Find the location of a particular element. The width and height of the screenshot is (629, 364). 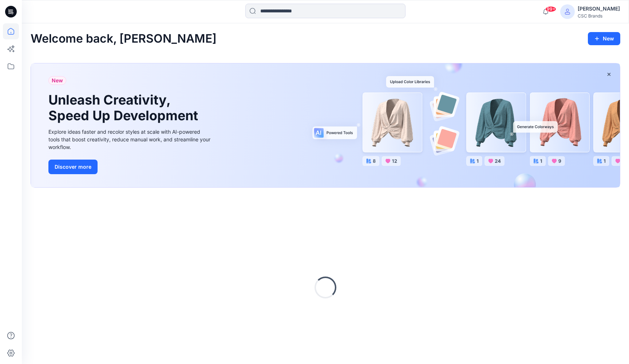

div: Explore ideas faster and recolor styles at scale with AI-powered tools that boost creativity, red... is located at coordinates (130, 139).